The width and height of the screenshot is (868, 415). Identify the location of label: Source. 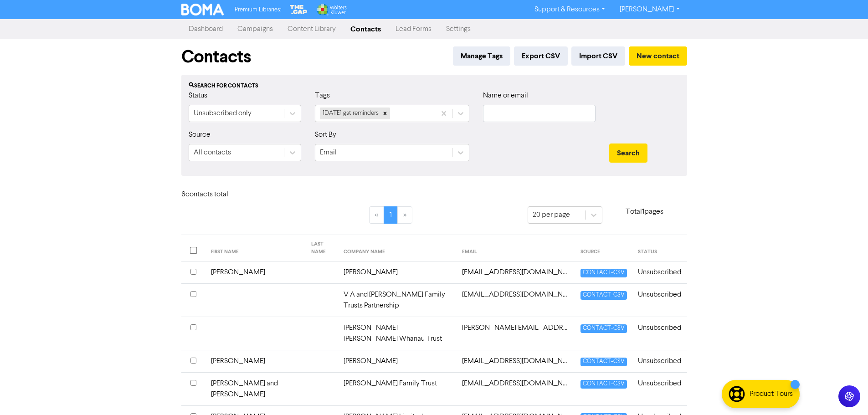
(199, 134).